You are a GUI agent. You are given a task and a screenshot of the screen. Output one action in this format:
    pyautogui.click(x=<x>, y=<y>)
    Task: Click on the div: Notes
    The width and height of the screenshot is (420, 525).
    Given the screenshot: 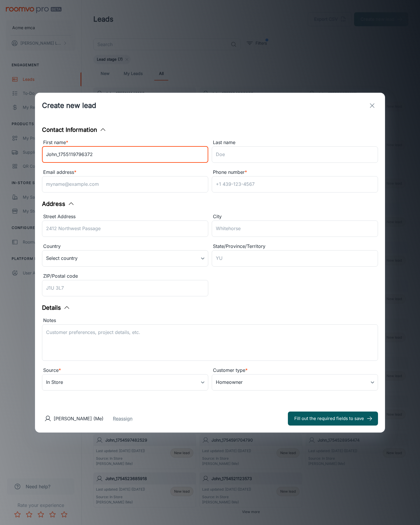 What is the action you would take?
    pyautogui.click(x=210, y=321)
    